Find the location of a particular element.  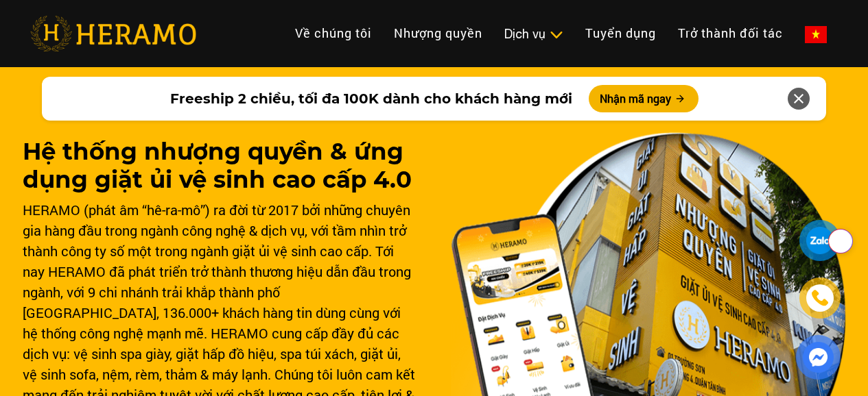

span: Freeship 2 chiều, tối đa 100K dành cho khách hàng mới is located at coordinates (371, 99).